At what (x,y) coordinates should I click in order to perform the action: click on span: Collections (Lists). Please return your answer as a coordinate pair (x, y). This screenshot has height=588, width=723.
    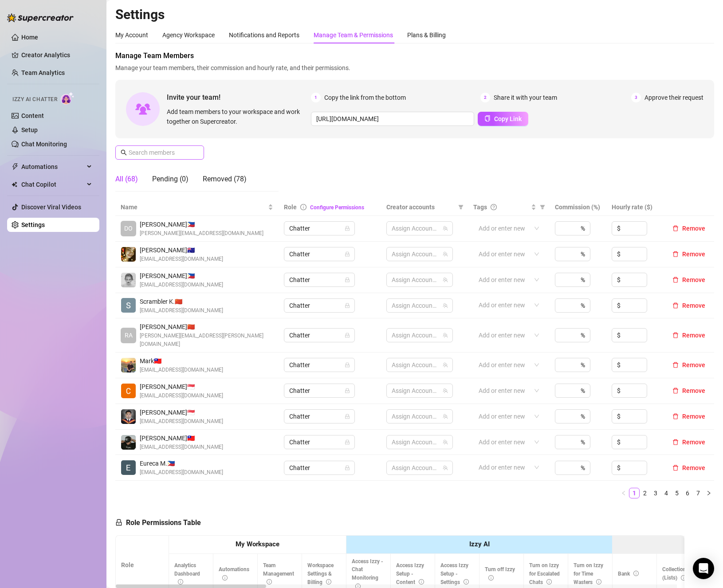
    Looking at the image, I should click on (675, 574).